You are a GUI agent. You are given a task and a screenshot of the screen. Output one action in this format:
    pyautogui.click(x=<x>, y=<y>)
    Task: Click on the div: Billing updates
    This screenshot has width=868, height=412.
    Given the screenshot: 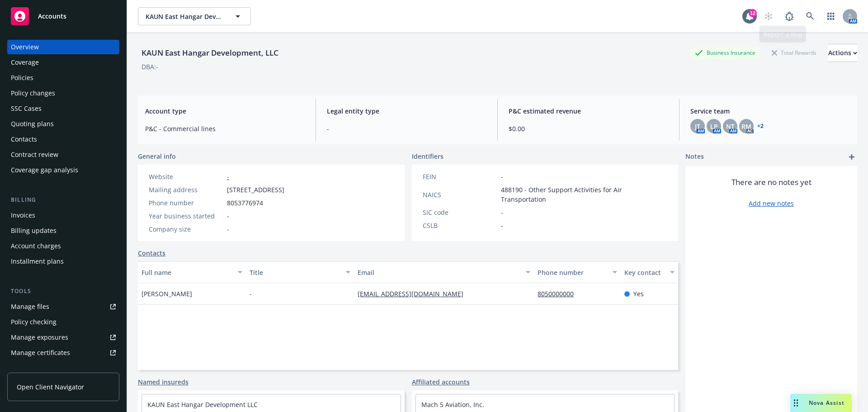 What is the action you would take?
    pyautogui.click(x=33, y=231)
    